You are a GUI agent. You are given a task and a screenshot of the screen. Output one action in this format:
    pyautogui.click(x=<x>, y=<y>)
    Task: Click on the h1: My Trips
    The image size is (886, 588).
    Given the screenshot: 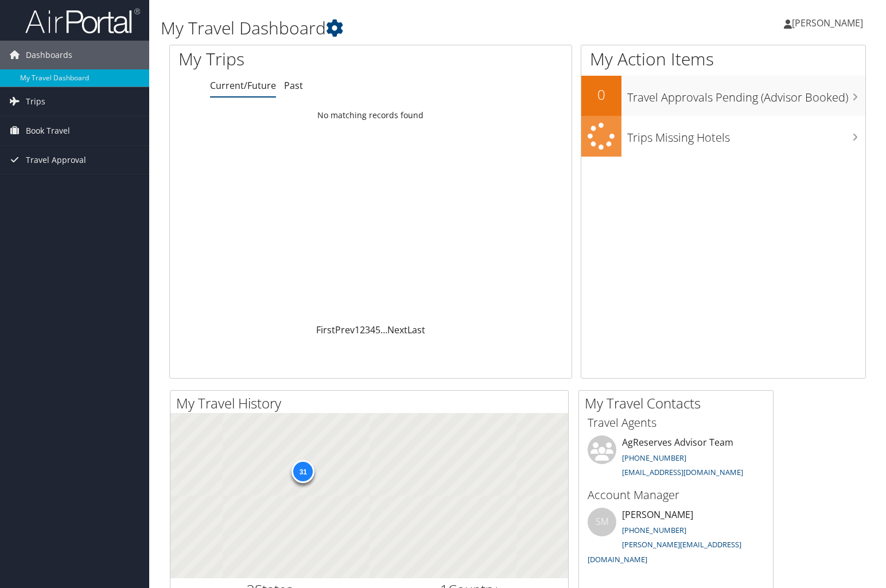 What is the action you would take?
    pyautogui.click(x=287, y=59)
    